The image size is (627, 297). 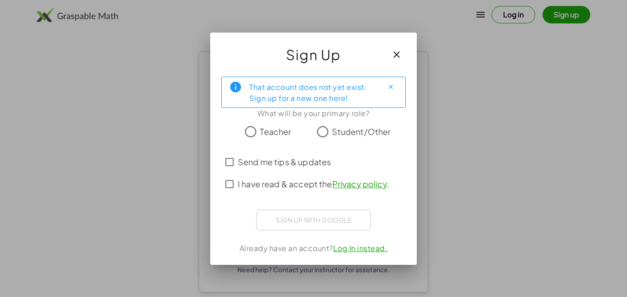 What do you see at coordinates (314, 248) in the screenshot?
I see `div: Already have an account?` at bounding box center [314, 248].